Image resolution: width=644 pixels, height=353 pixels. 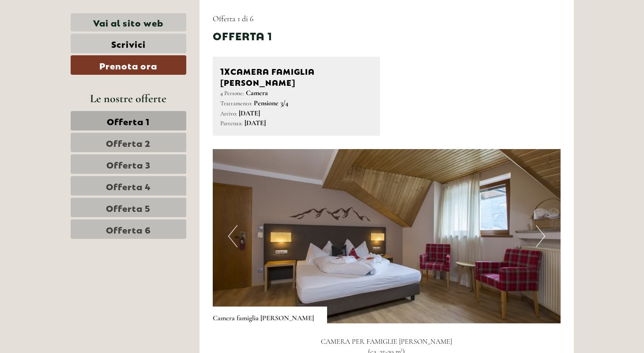 I want to click on span: Offerta 4, so click(x=129, y=185).